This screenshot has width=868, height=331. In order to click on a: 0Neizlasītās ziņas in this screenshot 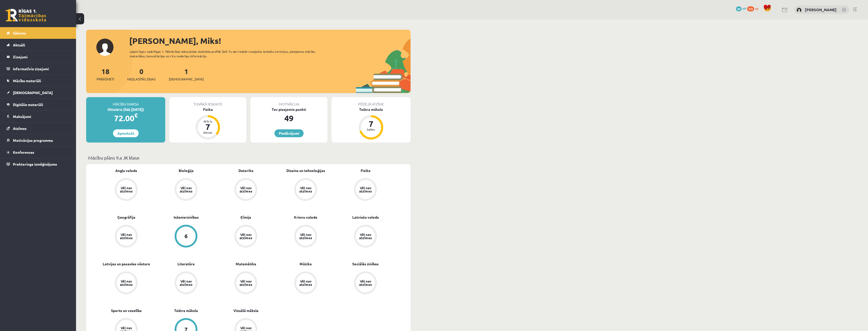, I will do `click(142, 74)`.